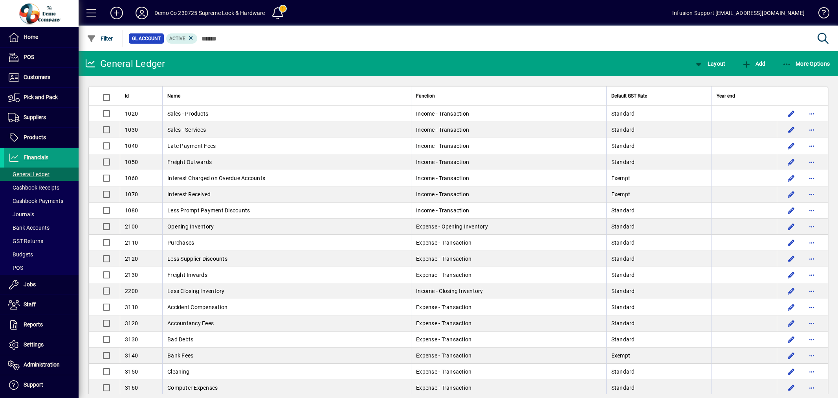 This screenshot has width=838, height=398. What do you see at coordinates (41, 325) in the screenshot?
I see `a: Reports` at bounding box center [41, 325].